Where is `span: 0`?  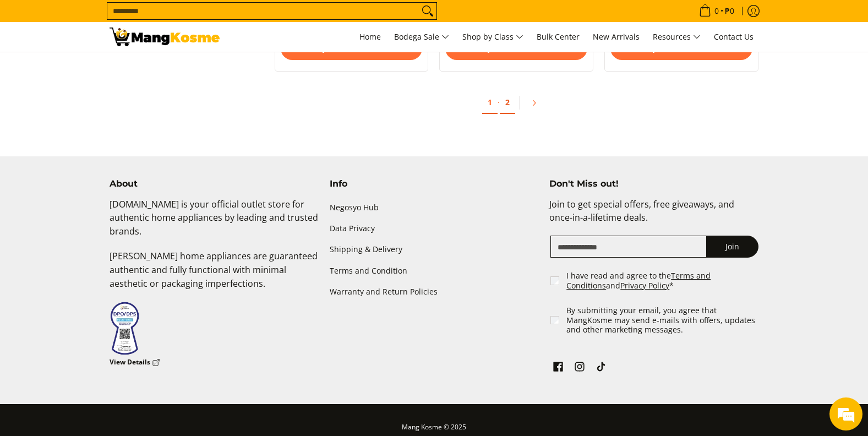 span: 0 is located at coordinates (717, 11).